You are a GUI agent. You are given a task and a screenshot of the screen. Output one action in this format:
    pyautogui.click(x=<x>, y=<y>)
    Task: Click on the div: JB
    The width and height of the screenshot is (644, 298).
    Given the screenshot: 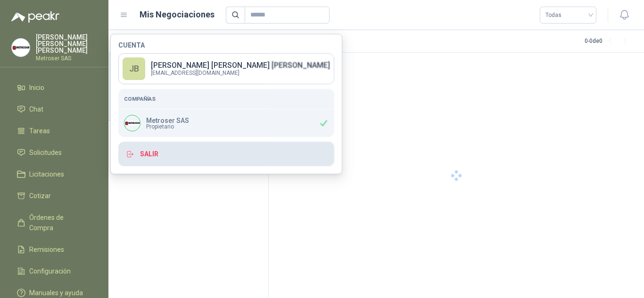 What is the action you would take?
    pyautogui.click(x=134, y=69)
    